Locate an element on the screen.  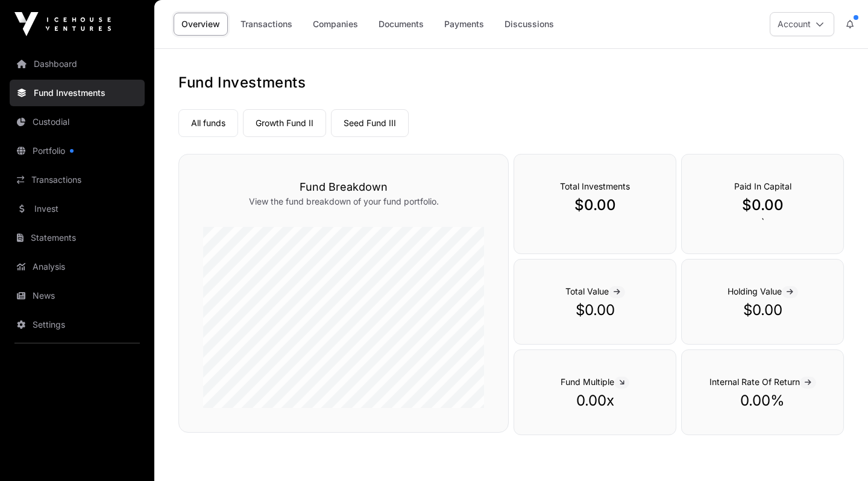
img: Icehouse Ventures Logo is located at coordinates (63, 24).